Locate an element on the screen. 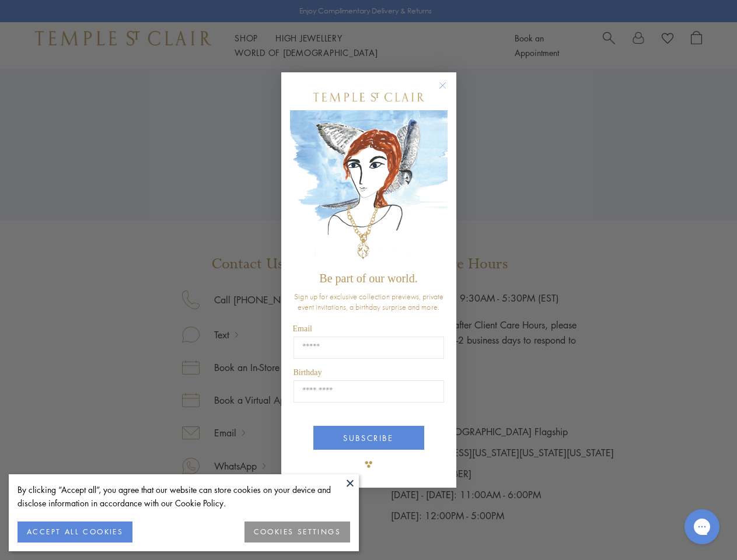 The width and height of the screenshot is (737, 560). div: By clicking “Accept all”, you agree that our website can store cookies on your device and disclos... is located at coordinates (184, 497).